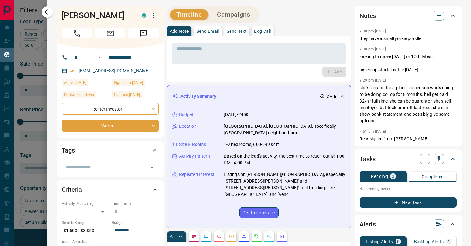 This screenshot has width=471, height=246. I want to click on button: Timeline, so click(189, 14).